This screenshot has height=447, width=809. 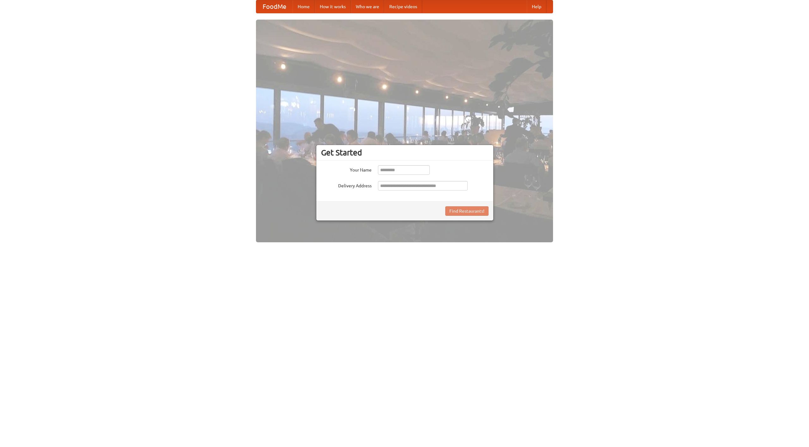 What do you see at coordinates (467, 211) in the screenshot?
I see `button: Find Restaurants!` at bounding box center [467, 211].